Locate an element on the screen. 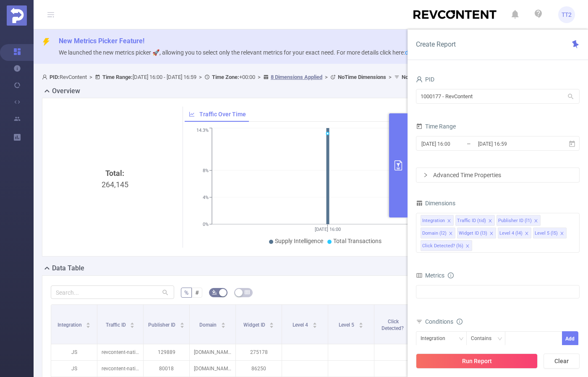 Image resolution: width=588 pixels, height=377 pixels. span: Supply Intelligence is located at coordinates (299, 241).